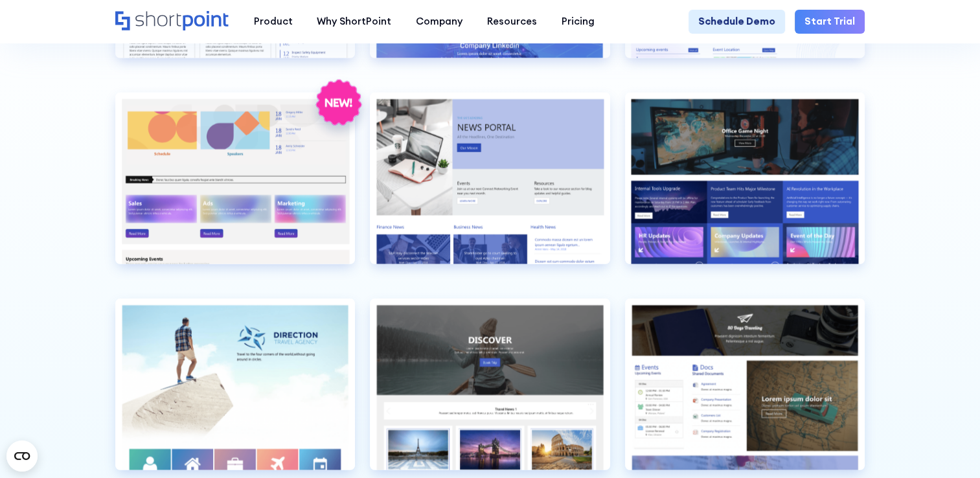 The image size is (980, 478). I want to click on div: Company, so click(439, 22).